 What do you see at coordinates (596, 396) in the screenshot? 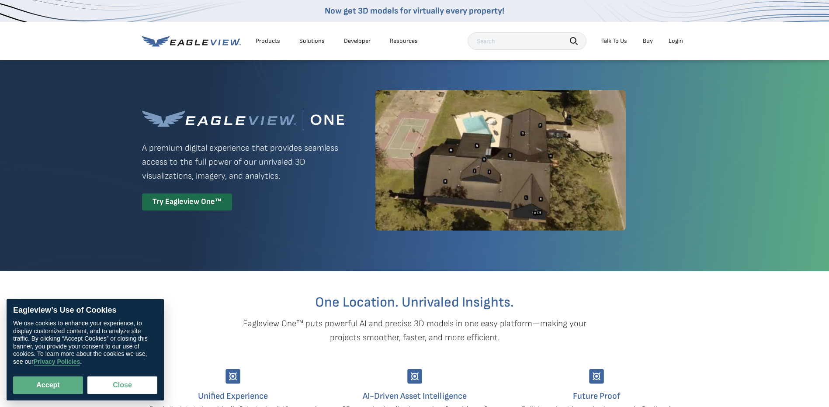
I see `h4: Future Proof` at bounding box center [596, 396].